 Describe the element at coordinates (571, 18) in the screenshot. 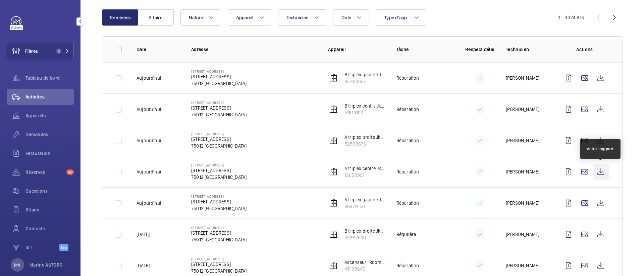

I see `div: 1 – 30 of 613` at that location.